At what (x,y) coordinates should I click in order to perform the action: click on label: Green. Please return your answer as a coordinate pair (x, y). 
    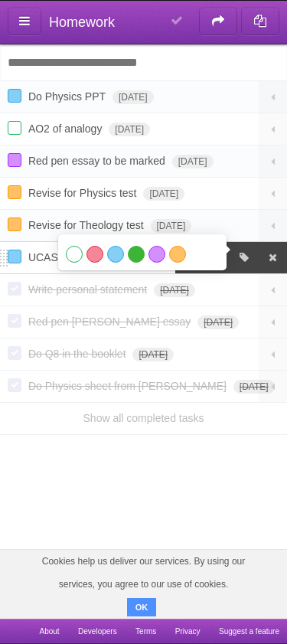
    Looking at the image, I should click on (136, 254).